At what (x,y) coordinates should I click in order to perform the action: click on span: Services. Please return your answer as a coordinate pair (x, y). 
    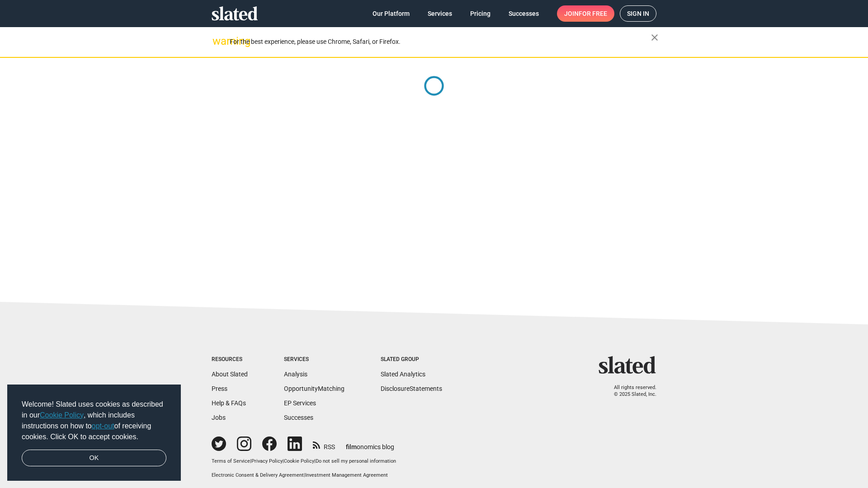
    Looking at the image, I should click on (439, 14).